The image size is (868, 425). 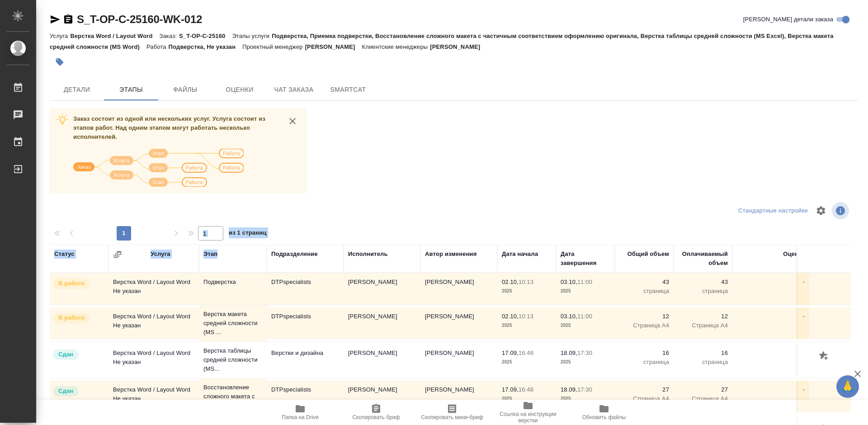 What do you see at coordinates (157, 47) in the screenshot?
I see `p: Работа` at bounding box center [157, 47].